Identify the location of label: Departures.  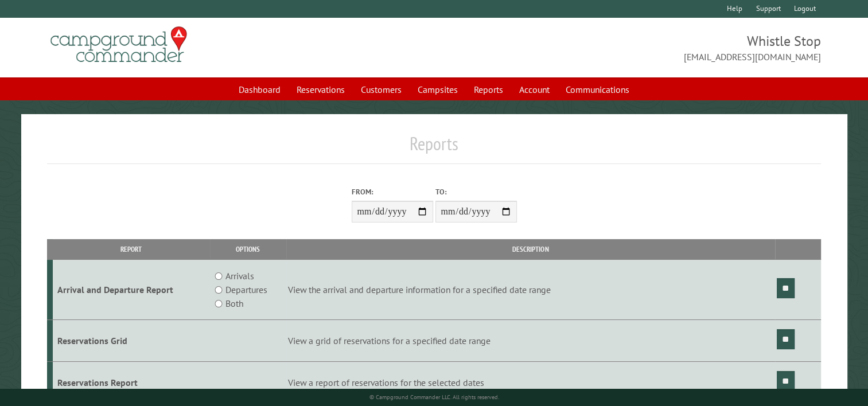
(246, 289).